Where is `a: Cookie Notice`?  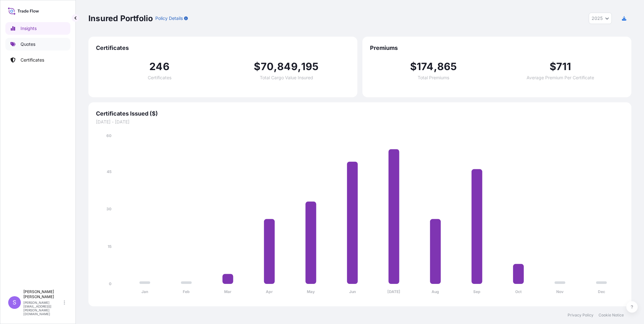 a: Cookie Notice is located at coordinates (611, 315).